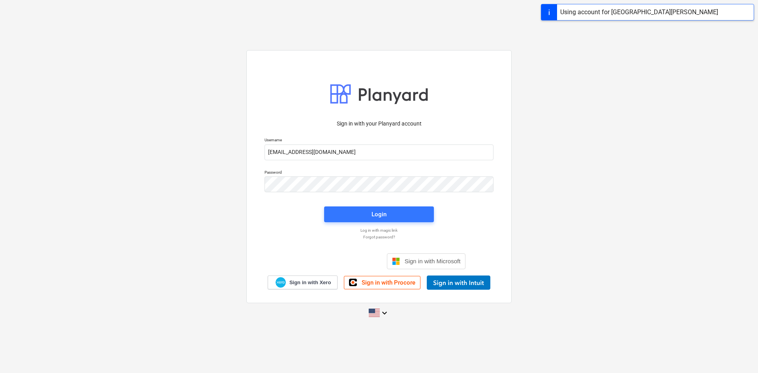 This screenshot has height=373, width=758. Describe the element at coordinates (303, 282) in the screenshot. I see `a: Sign in with Xero` at that location.